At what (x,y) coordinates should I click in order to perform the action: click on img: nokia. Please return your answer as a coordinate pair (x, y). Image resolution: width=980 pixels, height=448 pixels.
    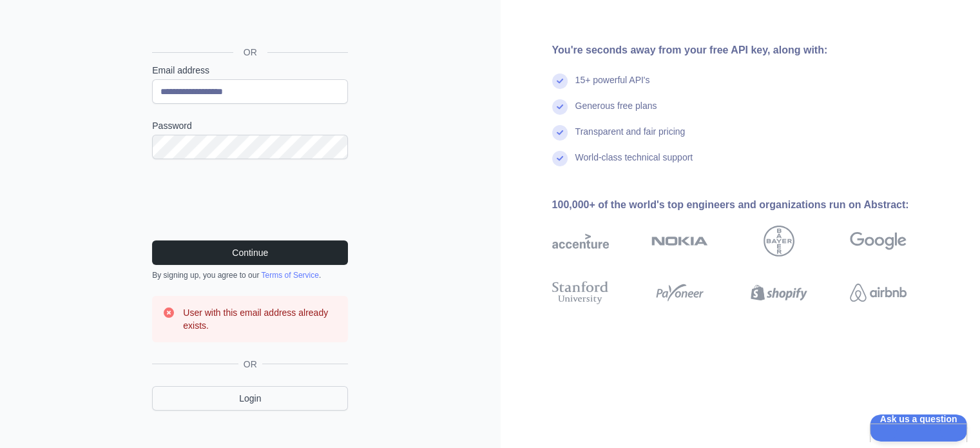
    Looking at the image, I should click on (680, 241).